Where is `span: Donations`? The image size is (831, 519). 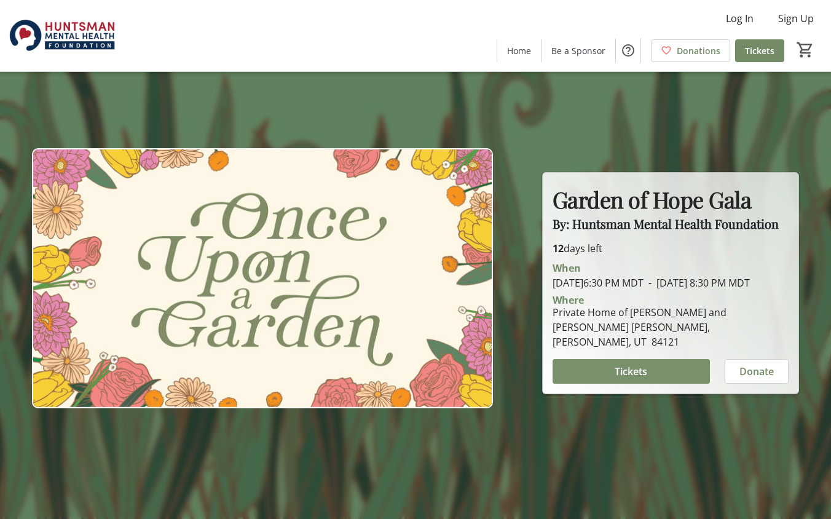
span: Donations is located at coordinates (698, 50).